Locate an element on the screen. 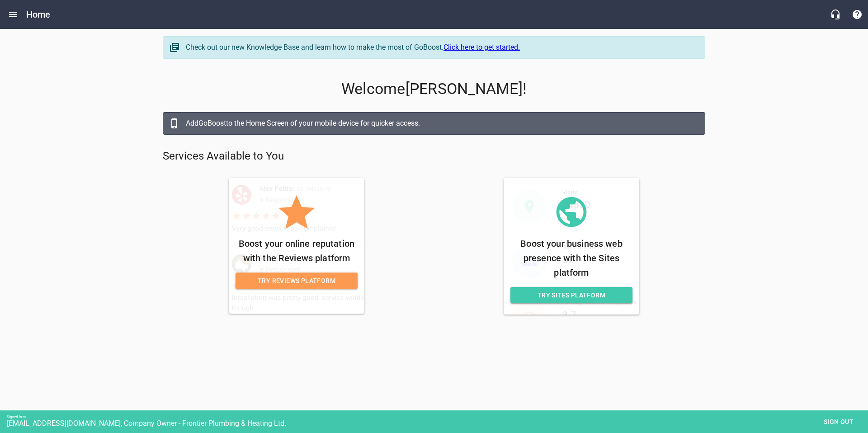 The width and height of the screenshot is (868, 433). a: Try Reviews Platform is located at coordinates (297, 280).